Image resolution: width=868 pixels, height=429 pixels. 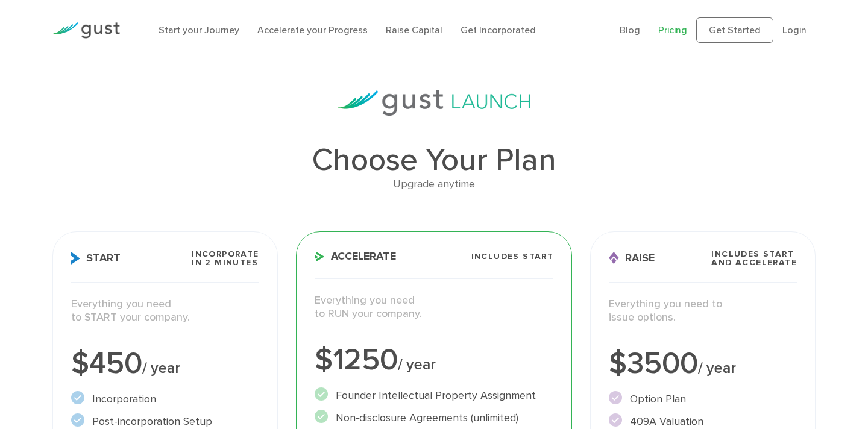 I want to click on img: Gust Logo, so click(x=87, y=30).